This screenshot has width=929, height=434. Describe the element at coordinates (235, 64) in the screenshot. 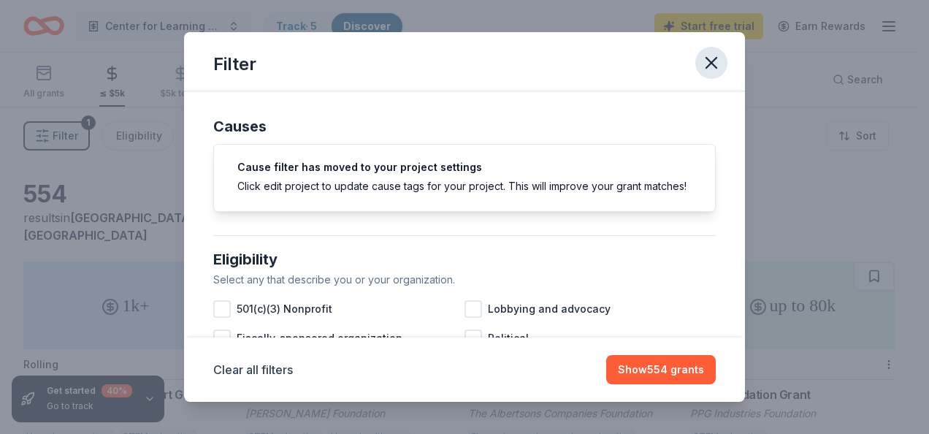

I see `div: Filter` at that location.